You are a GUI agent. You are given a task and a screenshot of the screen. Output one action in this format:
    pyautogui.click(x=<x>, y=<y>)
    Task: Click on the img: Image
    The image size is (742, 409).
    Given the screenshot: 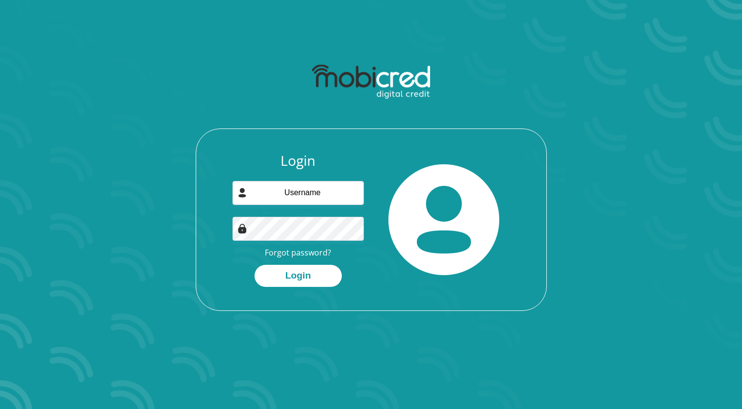 What is the action you would take?
    pyautogui.click(x=242, y=228)
    